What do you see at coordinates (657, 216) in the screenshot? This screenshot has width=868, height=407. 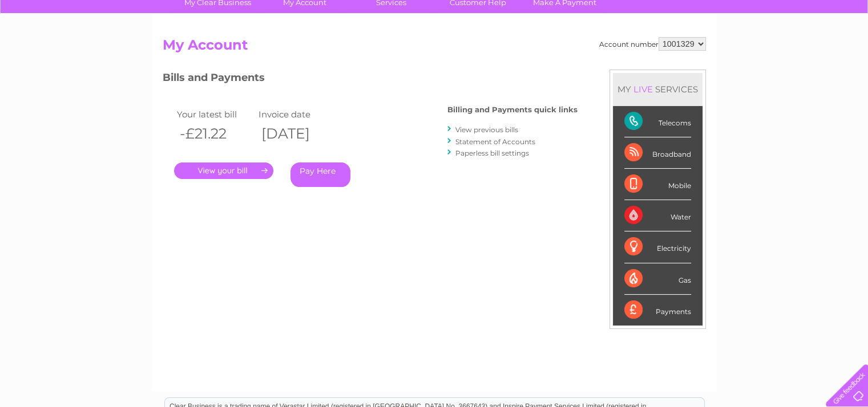 I see `div: Water` at bounding box center [657, 216].